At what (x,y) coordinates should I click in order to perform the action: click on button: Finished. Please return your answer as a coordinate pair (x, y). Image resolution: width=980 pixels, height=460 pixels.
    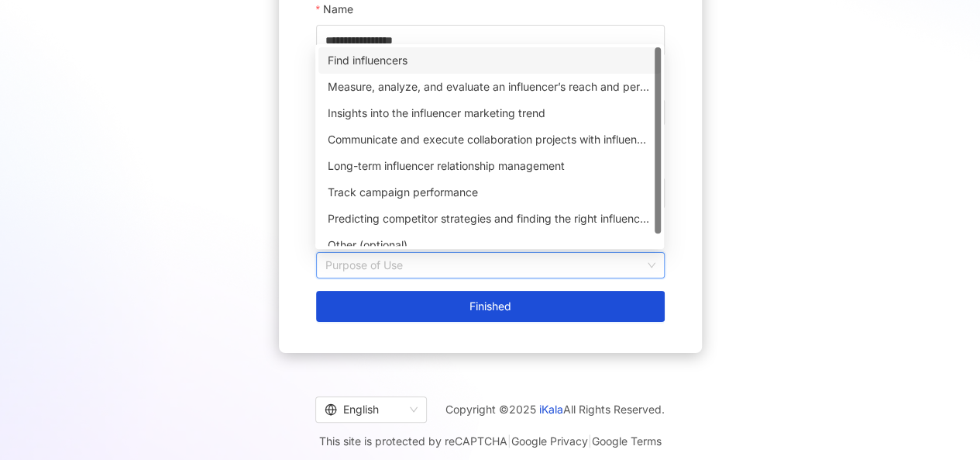
    Looking at the image, I should click on (490, 306).